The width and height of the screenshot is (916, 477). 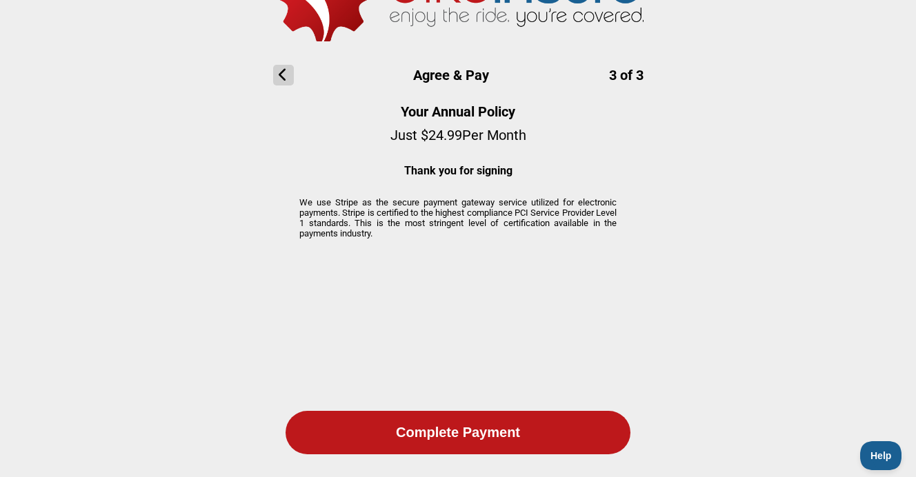 What do you see at coordinates (458, 218) in the screenshot?
I see `p: We use Stripe as the secure payment gateway service utilized for electronic payments. Stripe is c...` at bounding box center [458, 218].